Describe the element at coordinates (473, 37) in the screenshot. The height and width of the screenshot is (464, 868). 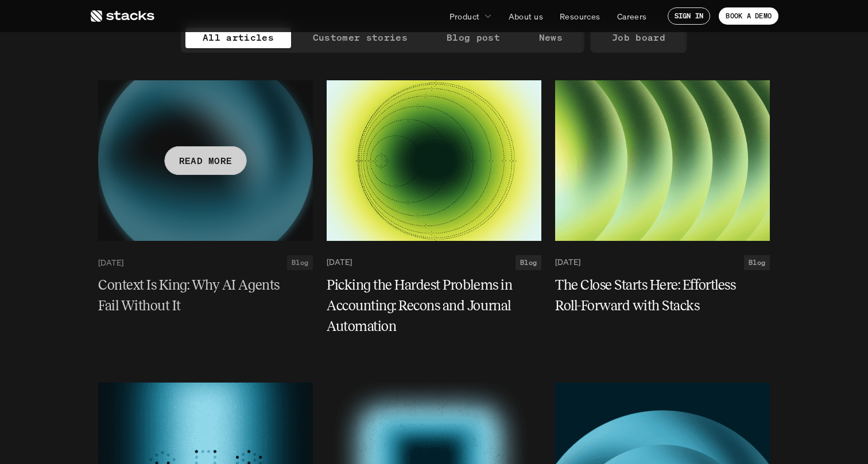
I see `p: Blog post` at that location.